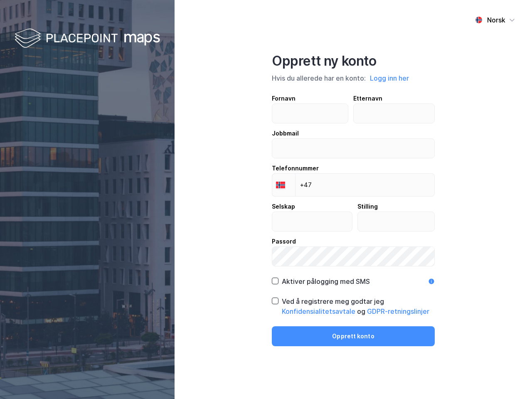 Image resolution: width=532 pixels, height=399 pixels. I want to click on div: Jobbmail, so click(354, 134).